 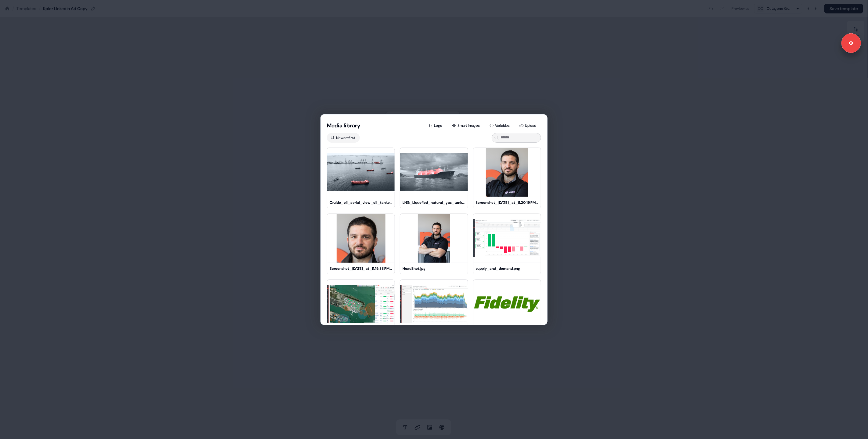 What do you see at coordinates (344, 125) in the screenshot?
I see `div: Media library` at bounding box center [344, 125].